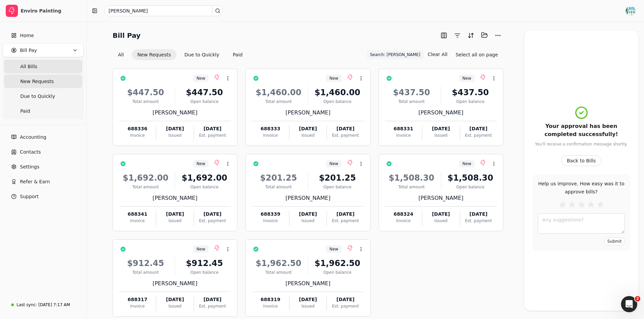 This screenshot has width=644, height=319. I want to click on div: $1,692.00, so click(146, 178).